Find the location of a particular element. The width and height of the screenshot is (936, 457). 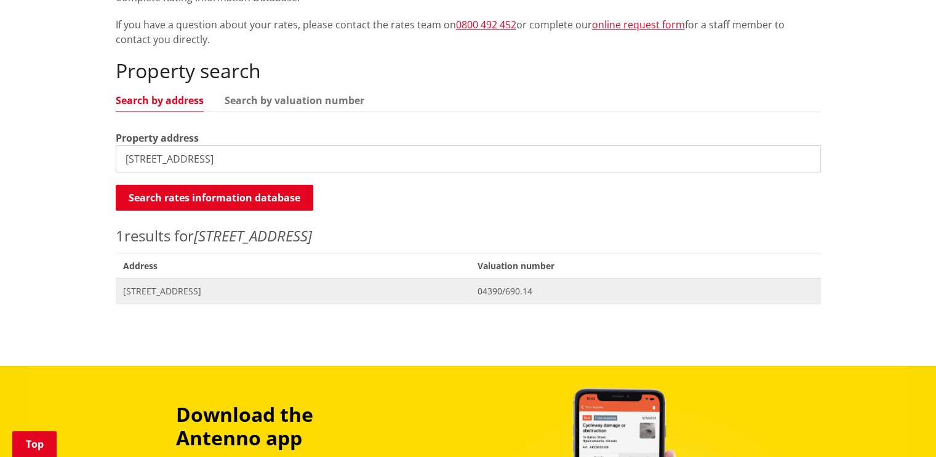

p: If you have a question about your rates, please contact the rates team on or complete our for a s... is located at coordinates (468, 32).